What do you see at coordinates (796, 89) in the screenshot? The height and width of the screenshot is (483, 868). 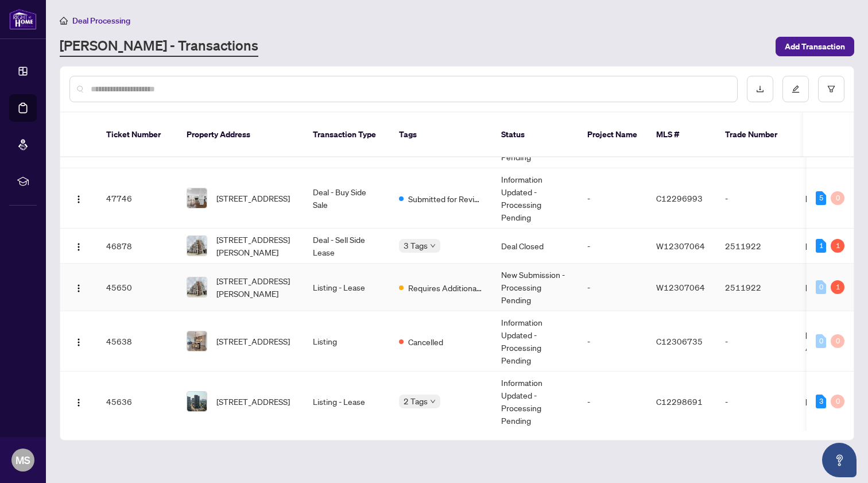 I see `button: edit` at bounding box center [796, 89].